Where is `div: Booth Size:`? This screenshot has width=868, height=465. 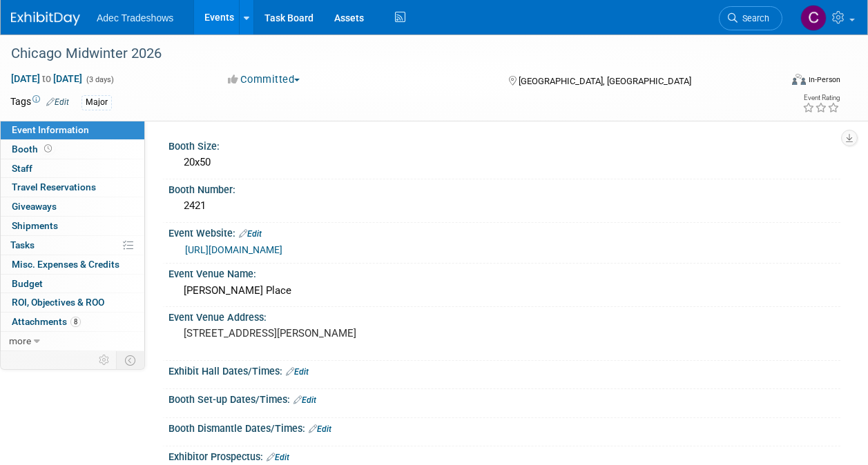 div: Booth Size: is located at coordinates (504, 145).